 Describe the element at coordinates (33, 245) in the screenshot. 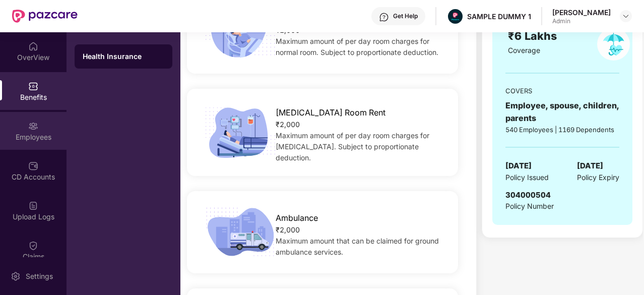

I see `img: svg+xml;base64,PHN2ZyBpZD0iQ2xhaW0iIHhtbG5zPSJodHRwOi8vd3d3LnczLm9yZy8yMDAwL3N2ZyIgd2lkdGg9IjIwIi...` at that location.